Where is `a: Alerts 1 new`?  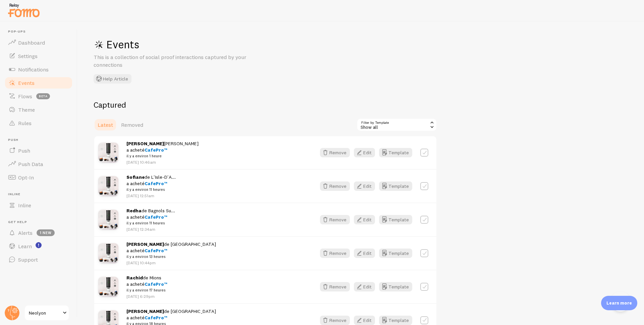 a: Alerts 1 new is located at coordinates (39, 233).